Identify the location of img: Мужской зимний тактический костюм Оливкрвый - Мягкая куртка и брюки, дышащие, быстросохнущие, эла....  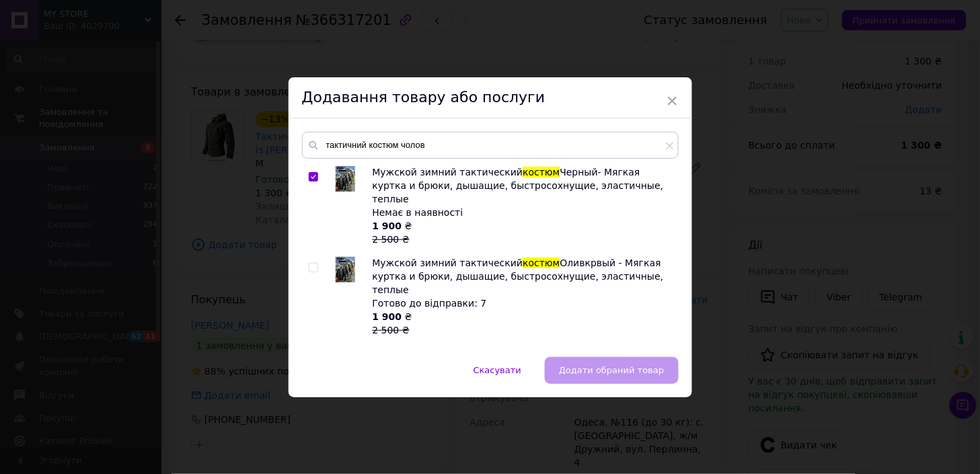
(345, 270).